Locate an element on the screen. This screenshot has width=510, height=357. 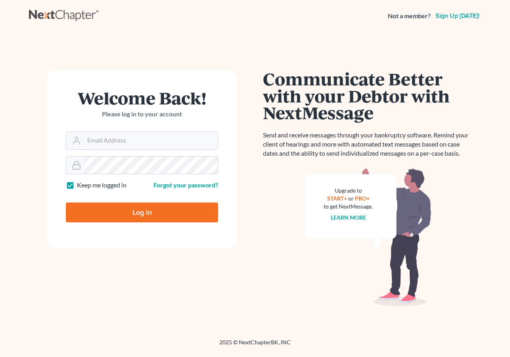
h1: Welcome Back! is located at coordinates (142, 98).